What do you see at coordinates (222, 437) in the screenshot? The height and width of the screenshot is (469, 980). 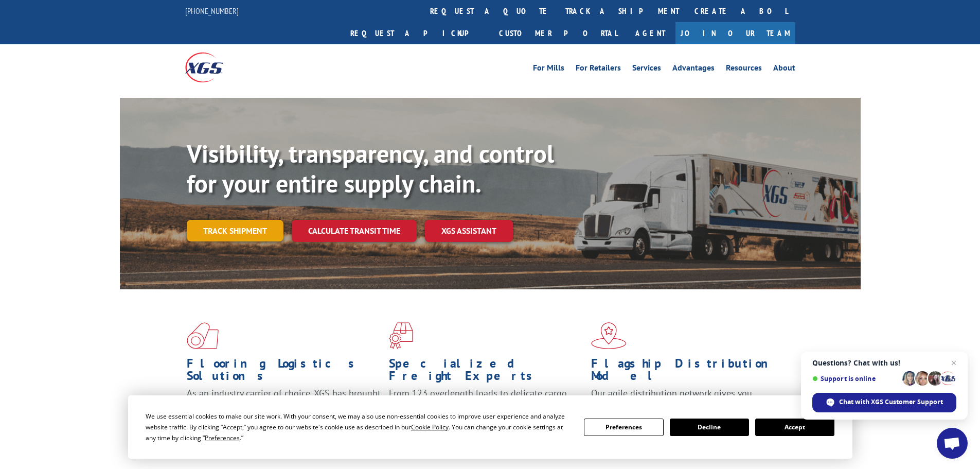 I see `span: Preferences` at bounding box center [222, 437].